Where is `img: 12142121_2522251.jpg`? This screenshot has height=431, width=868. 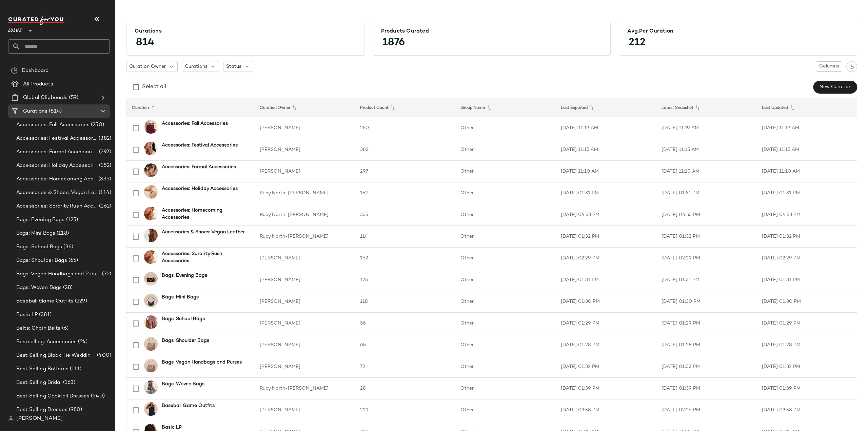
img: 12142121_2522251.jpg is located at coordinates (151, 192).